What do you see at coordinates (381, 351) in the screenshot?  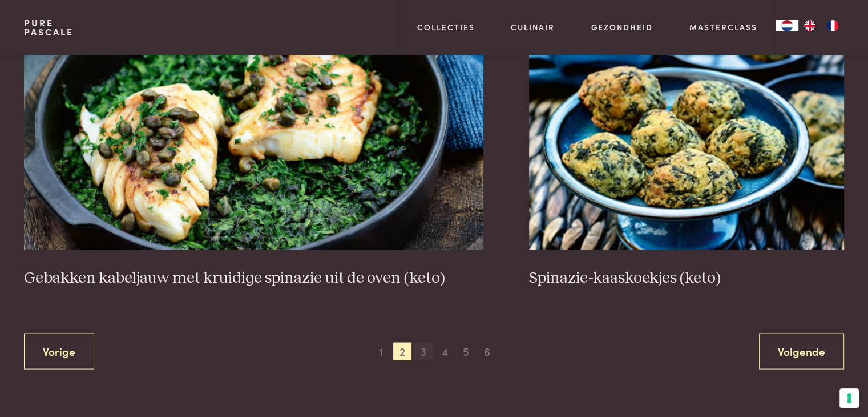 I see `span: 1` at bounding box center [381, 351].